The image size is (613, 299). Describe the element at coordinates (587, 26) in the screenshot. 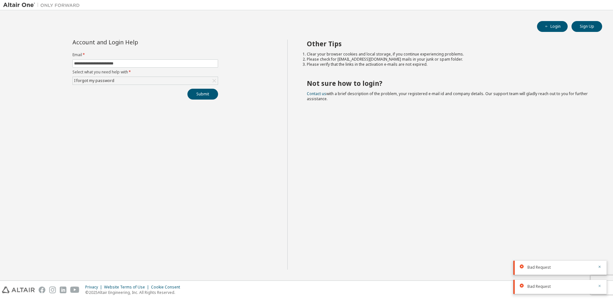

I see `button: Sign Up` at that location.